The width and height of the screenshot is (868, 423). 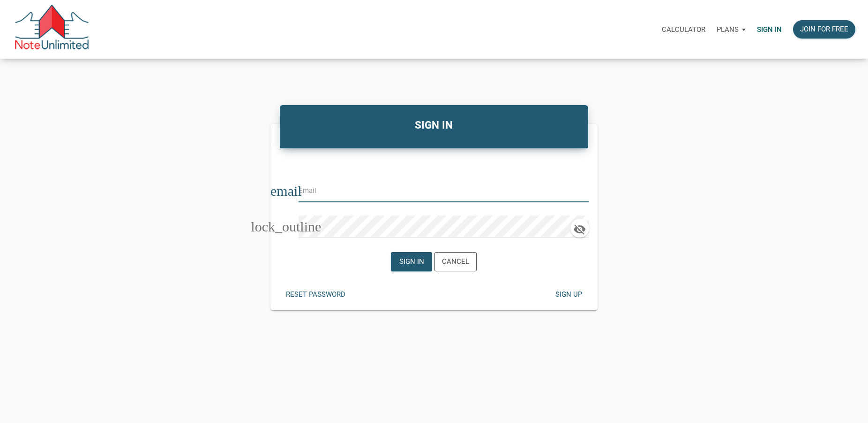 What do you see at coordinates (456, 262) in the screenshot?
I see `div: Cancel` at bounding box center [456, 262].